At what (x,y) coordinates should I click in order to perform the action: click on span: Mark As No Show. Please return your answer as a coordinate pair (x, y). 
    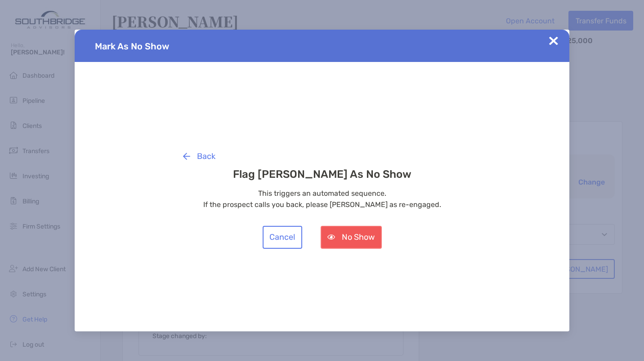
    Looking at the image, I should click on (132, 46).